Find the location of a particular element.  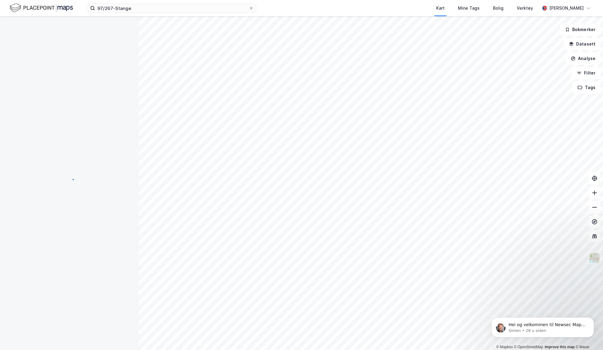

p: Message from Simen, sent 28 u siden is located at coordinates (65, 26).